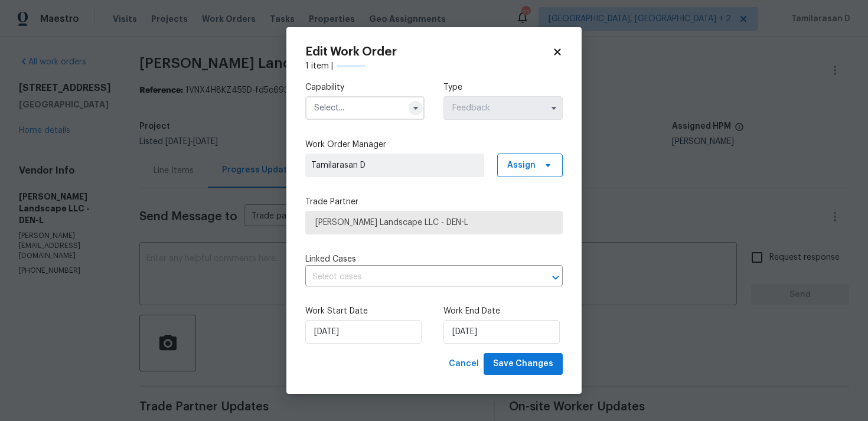 The image size is (868, 421). What do you see at coordinates (434, 66) in the screenshot?
I see `div: 1 item |` at bounding box center [434, 66].